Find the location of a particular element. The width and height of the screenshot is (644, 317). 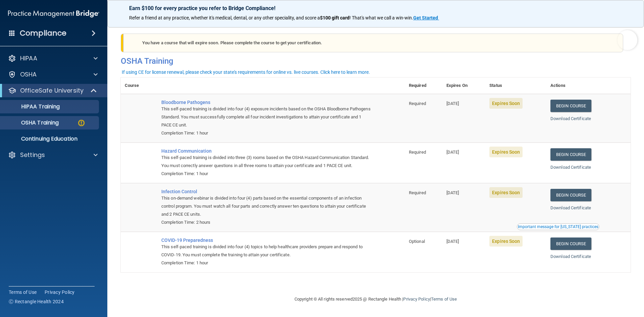

a: HIPAA is located at coordinates (53, 58).